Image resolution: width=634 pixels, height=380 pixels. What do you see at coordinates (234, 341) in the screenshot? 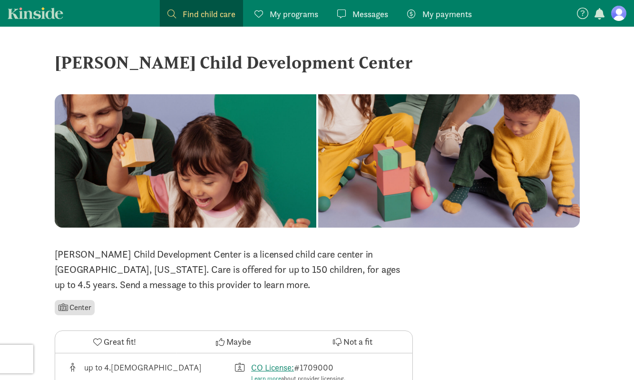
I see `button: Maybe` at bounding box center [234, 341].